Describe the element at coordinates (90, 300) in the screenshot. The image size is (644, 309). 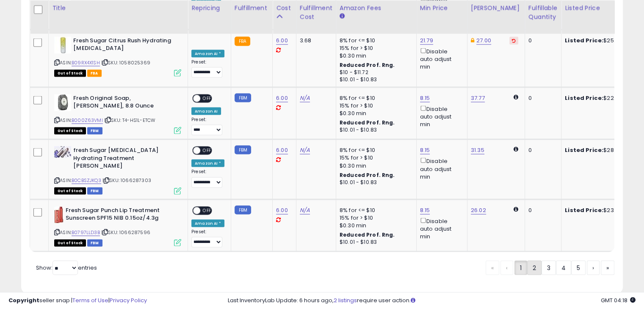
I see `a: Terms of Use` at that location.